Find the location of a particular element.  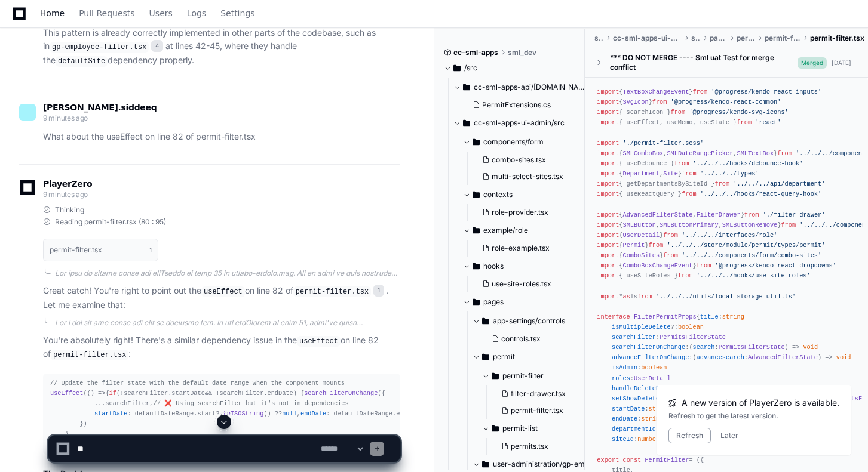

span: '@progress/kendo-react-dropdowns' is located at coordinates (776, 265).